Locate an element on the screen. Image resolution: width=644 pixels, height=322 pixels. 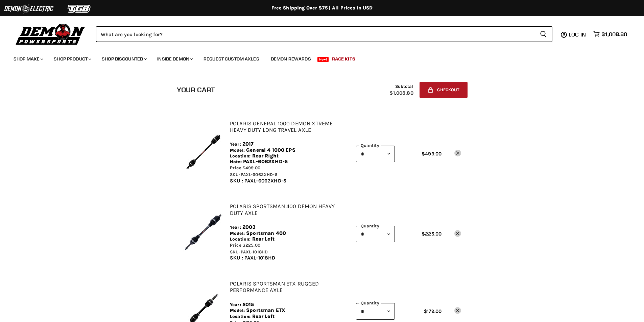
a: Polaris General 1000 Demon Xtreme Heavy Duty Long Travel Axle is located at coordinates (281, 127).